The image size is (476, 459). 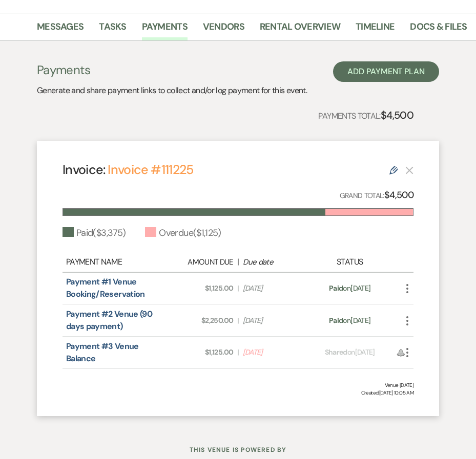 What do you see at coordinates (386, 72) in the screenshot?
I see `button: Add Payment Plan` at bounding box center [386, 72].